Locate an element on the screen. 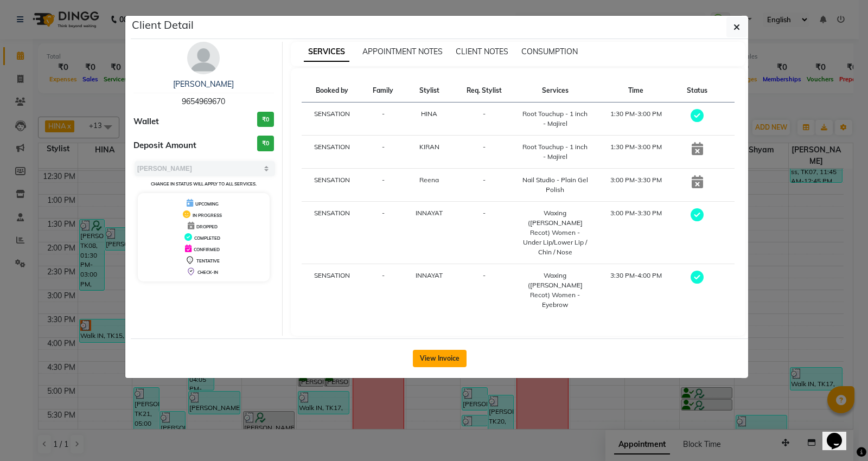  img: avatar is located at coordinates (203, 58).